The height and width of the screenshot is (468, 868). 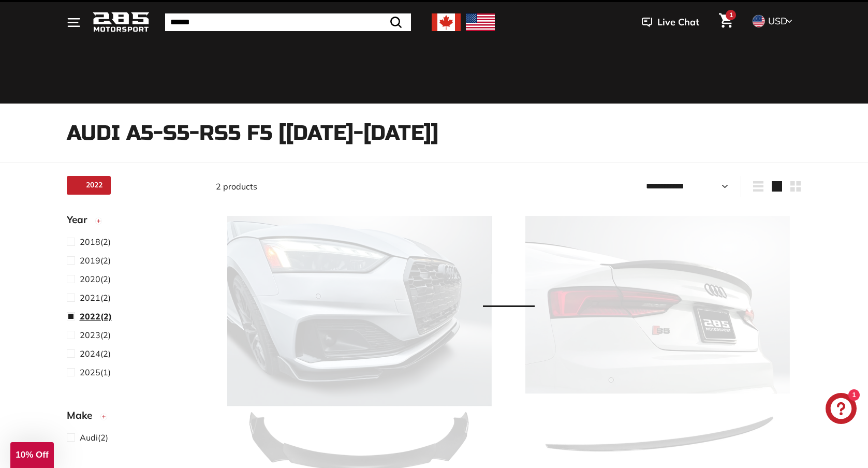 I want to click on button: Live Chat, so click(x=670, y=23).